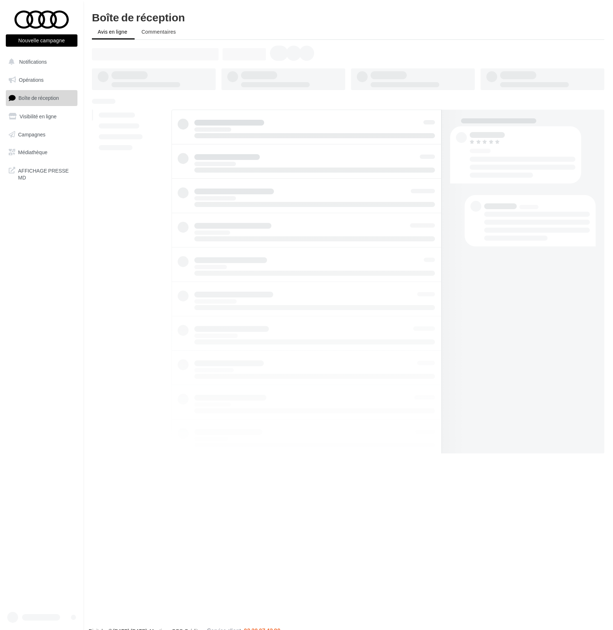  Describe the element at coordinates (38, 116) in the screenshot. I see `span: Visibilité en ligne` at that location.